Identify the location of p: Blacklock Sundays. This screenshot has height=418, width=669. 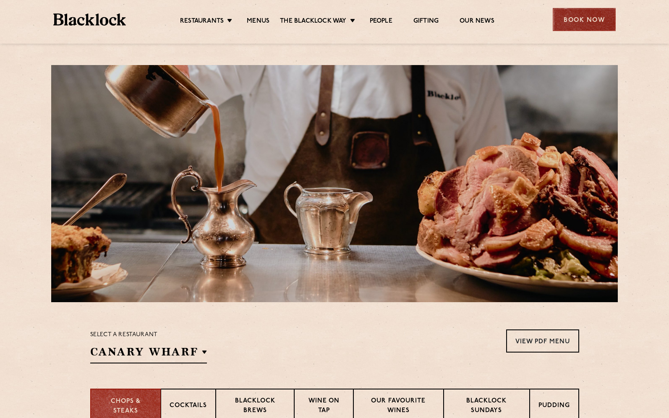
(486, 406).